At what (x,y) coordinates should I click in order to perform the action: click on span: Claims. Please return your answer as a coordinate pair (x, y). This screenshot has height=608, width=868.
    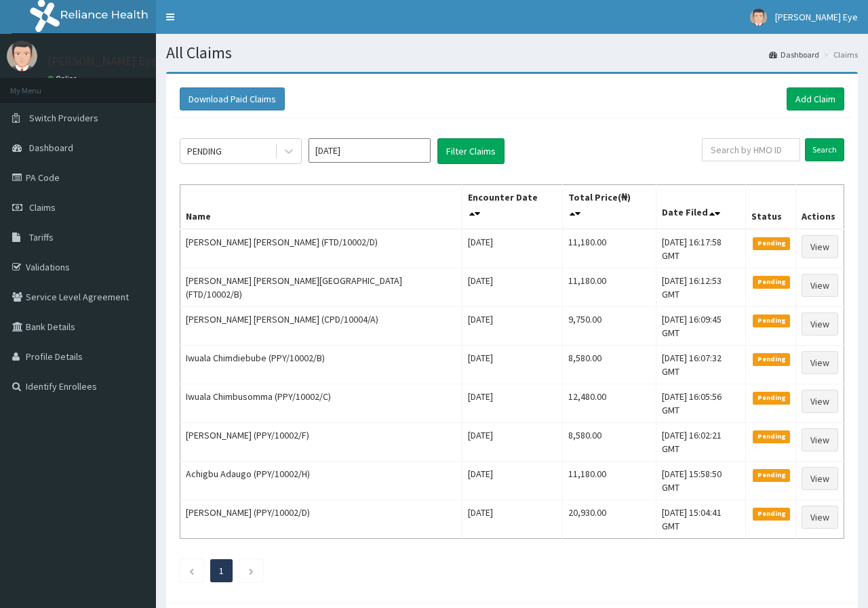
    Looking at the image, I should click on (42, 207).